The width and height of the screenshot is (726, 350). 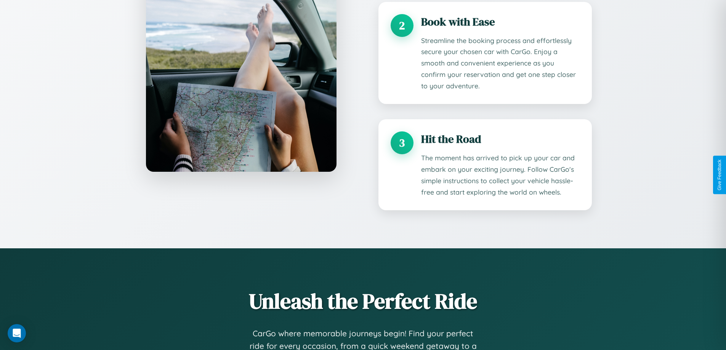 What do you see at coordinates (500, 64) in the screenshot?
I see `p: Streamline the booking process and effortlessly secure your chosen car with CarGo. Enjoy a smooth...` at bounding box center [500, 64].